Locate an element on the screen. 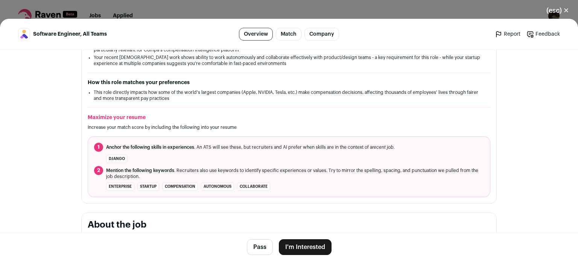 The width and height of the screenshot is (578, 261). li: startup is located at coordinates (148, 187).